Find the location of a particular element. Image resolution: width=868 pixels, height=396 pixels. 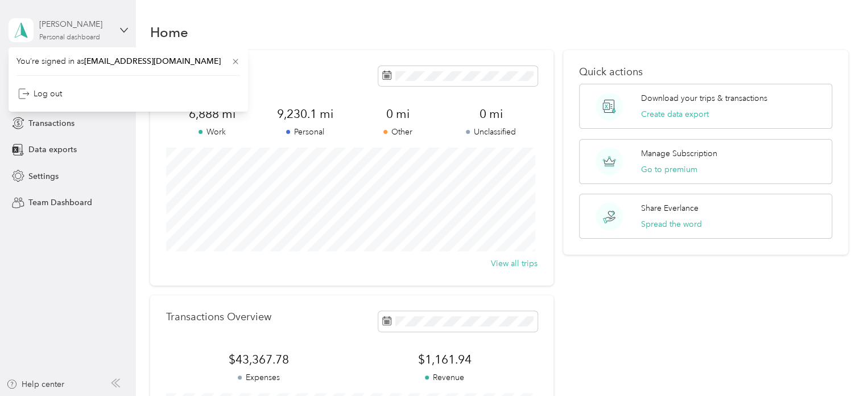

p: Work is located at coordinates (212, 131).